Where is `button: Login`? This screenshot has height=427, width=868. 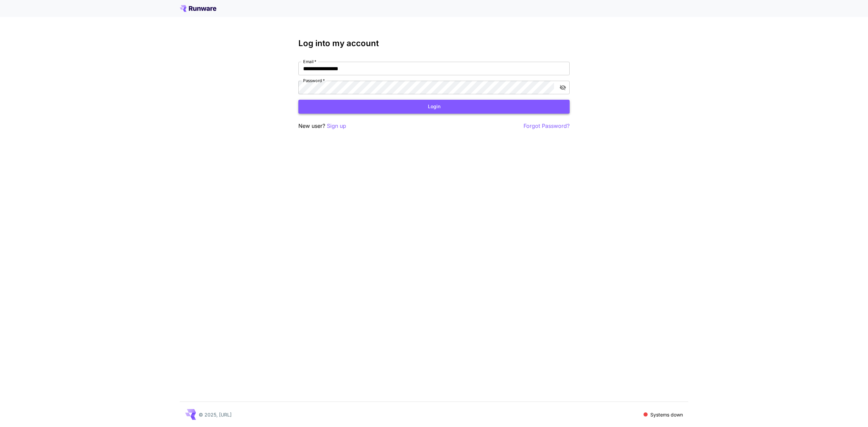 button: Login is located at coordinates (434, 107).